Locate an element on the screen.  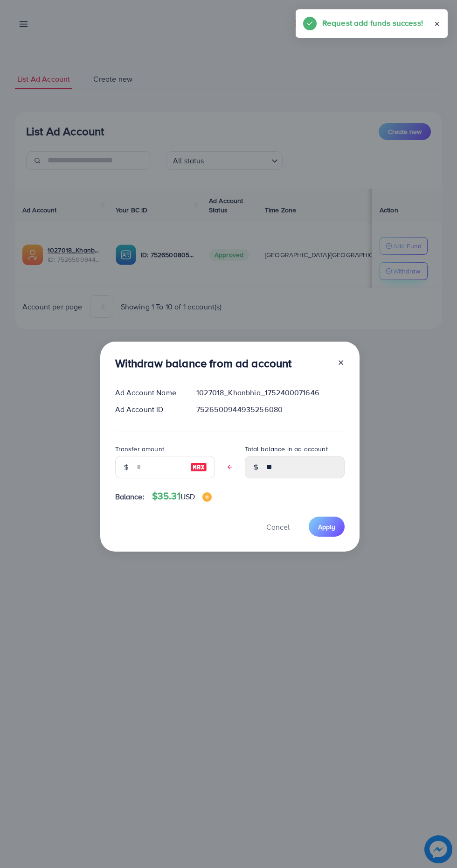
span: USD is located at coordinates (187, 497).